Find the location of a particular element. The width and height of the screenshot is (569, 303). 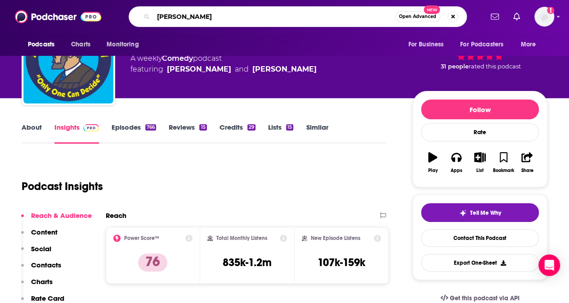

span: Charts is located at coordinates (81, 45).